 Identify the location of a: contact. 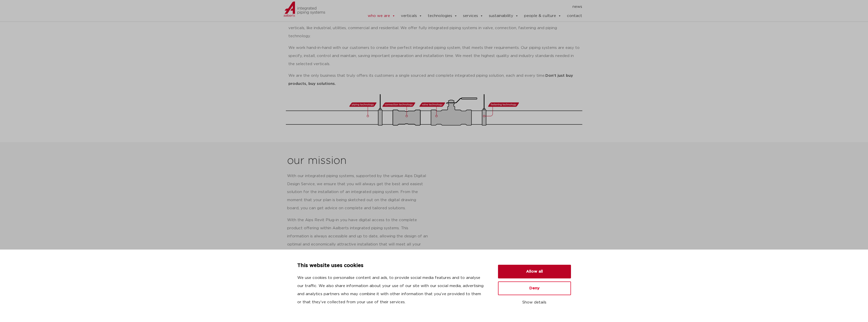
(574, 16).